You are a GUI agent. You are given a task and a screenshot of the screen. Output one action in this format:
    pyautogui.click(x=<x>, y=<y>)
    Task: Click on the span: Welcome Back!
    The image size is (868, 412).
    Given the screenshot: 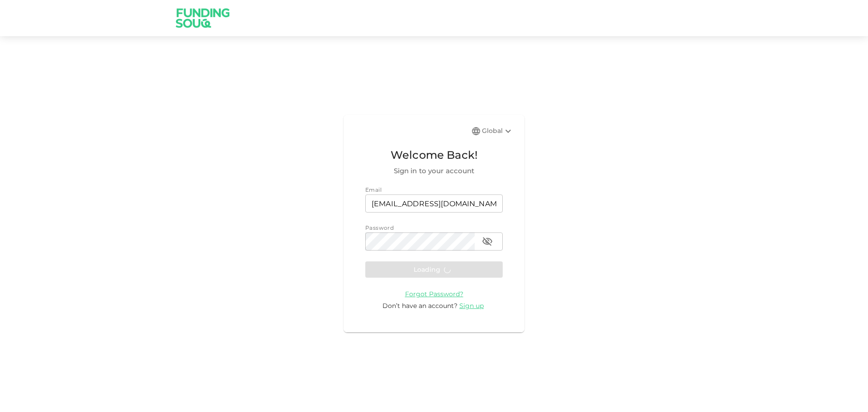 What is the action you would take?
    pyautogui.click(x=434, y=155)
    